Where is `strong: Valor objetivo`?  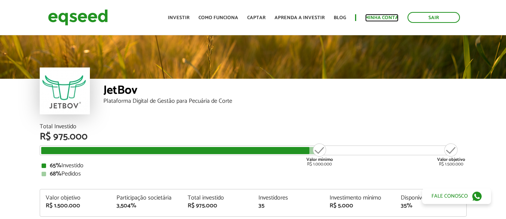
strong: Valor objetivo is located at coordinates (451, 159).